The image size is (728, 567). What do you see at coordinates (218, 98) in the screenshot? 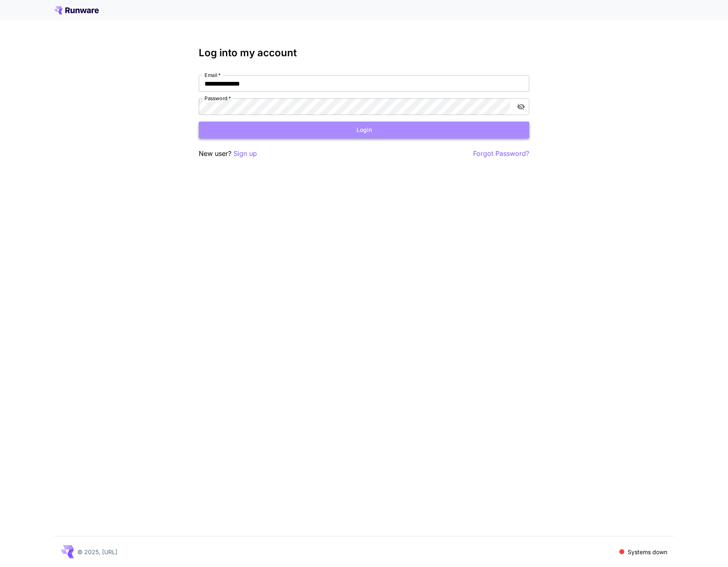
I see `label: Password` at bounding box center [218, 98].